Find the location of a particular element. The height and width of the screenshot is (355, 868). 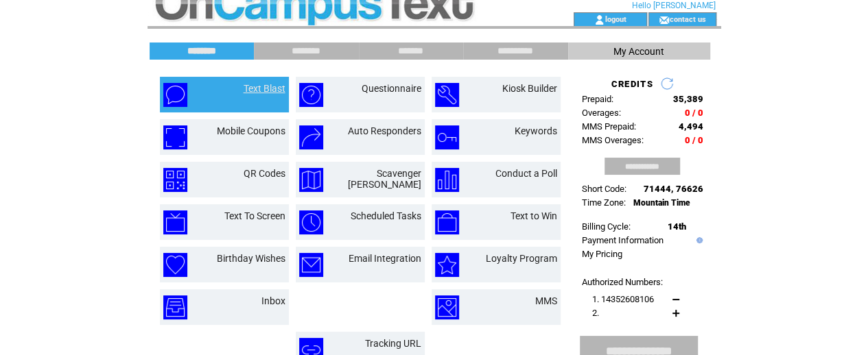

span: Overages: is located at coordinates (601, 113).